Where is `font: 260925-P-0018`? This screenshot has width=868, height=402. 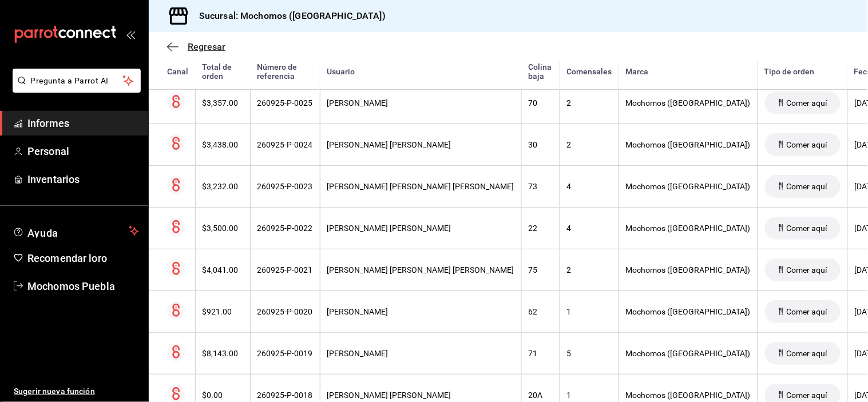
font: 260925-P-0018 is located at coordinates (285, 395).